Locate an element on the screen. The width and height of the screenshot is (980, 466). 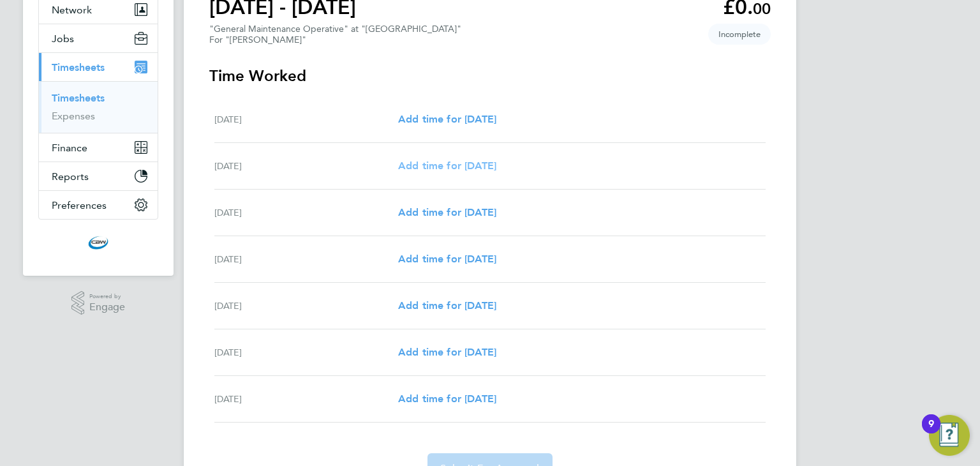
a: Go to home page is located at coordinates (98, 243).